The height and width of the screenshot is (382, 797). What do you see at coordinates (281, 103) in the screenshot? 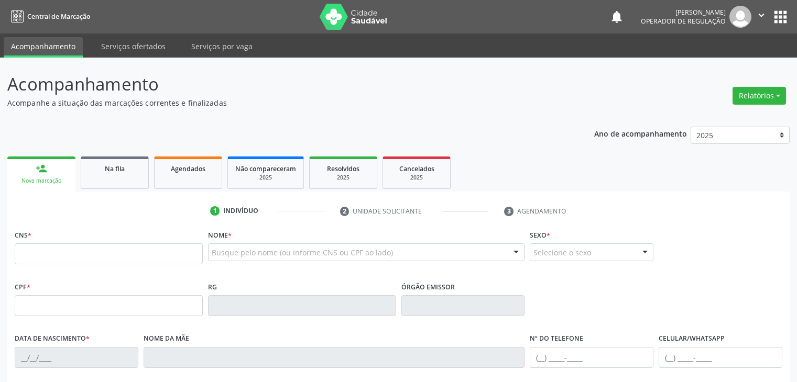
I see `p: Acompanhe a situação das marcações correntes e finalizadas` at bounding box center [281, 103].